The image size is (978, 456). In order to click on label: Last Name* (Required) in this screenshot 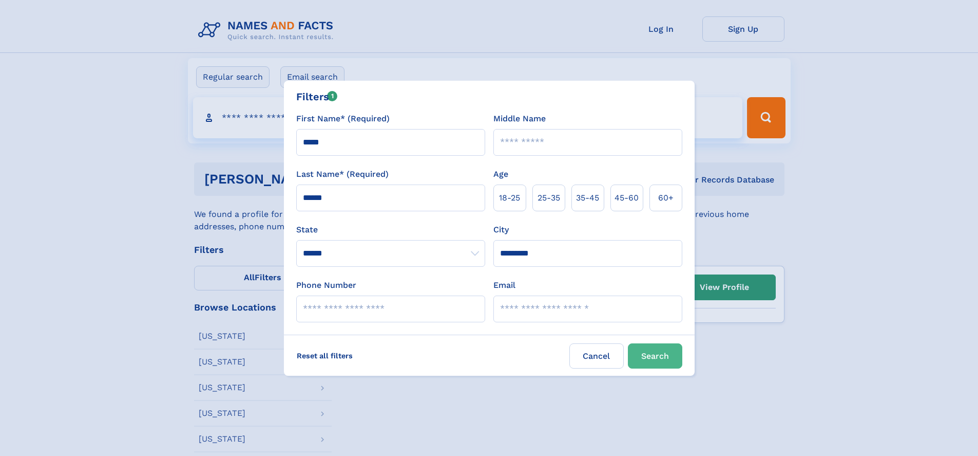, I will do `click(343, 174)`.